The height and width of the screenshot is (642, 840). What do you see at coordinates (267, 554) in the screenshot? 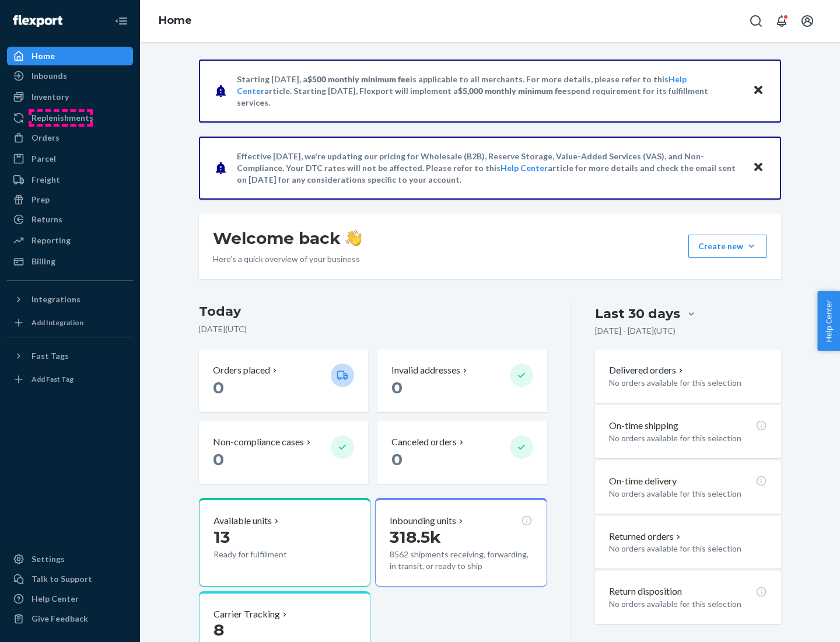
I see `p: Ready for fulfillment` at bounding box center [267, 554].